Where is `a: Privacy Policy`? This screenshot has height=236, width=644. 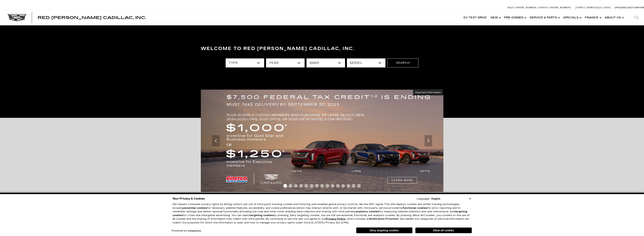 a: Privacy Policy is located at coordinates (335, 219).